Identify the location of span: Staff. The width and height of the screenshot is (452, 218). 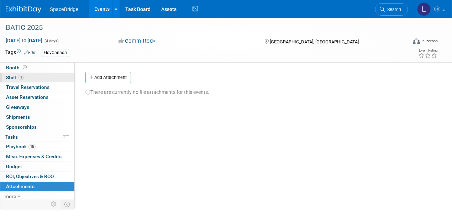
(15, 78).